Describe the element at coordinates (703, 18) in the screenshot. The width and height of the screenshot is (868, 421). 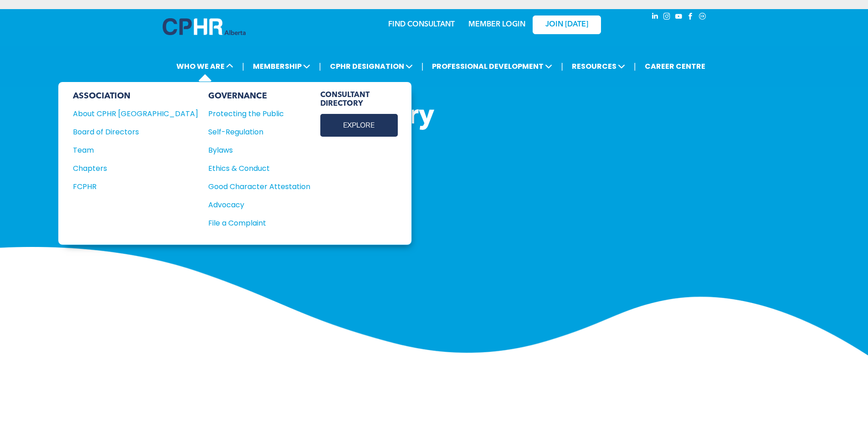
I see `a: Social network` at that location.